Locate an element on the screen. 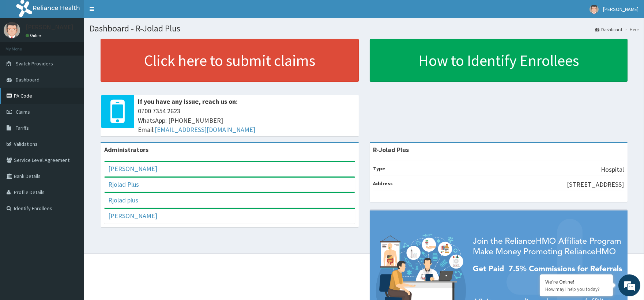 The width and height of the screenshot is (644, 300). span: Switch Providers is located at coordinates (34, 63).